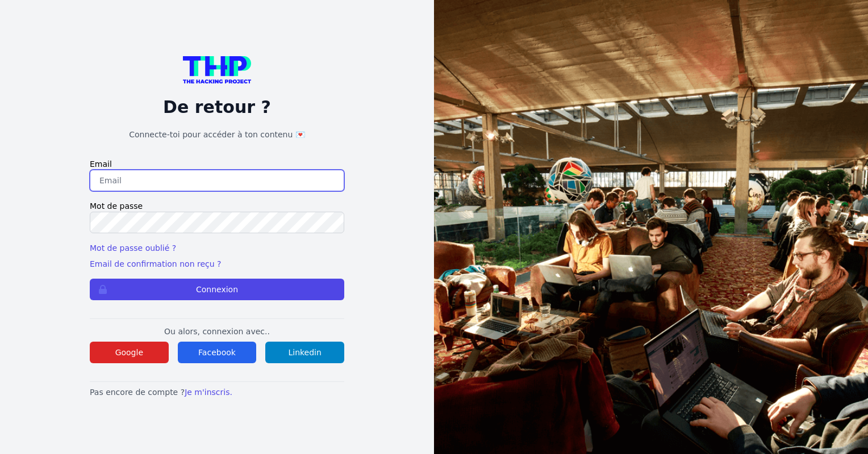 The width and height of the screenshot is (868, 454). What do you see at coordinates (217, 134) in the screenshot?
I see `h1: Connecte-toi pour accéder à ton contenu 💌` at bounding box center [217, 134].